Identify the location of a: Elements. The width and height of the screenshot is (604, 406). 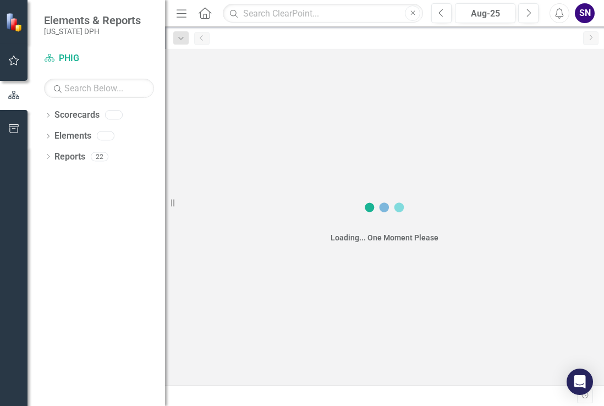
(73, 136).